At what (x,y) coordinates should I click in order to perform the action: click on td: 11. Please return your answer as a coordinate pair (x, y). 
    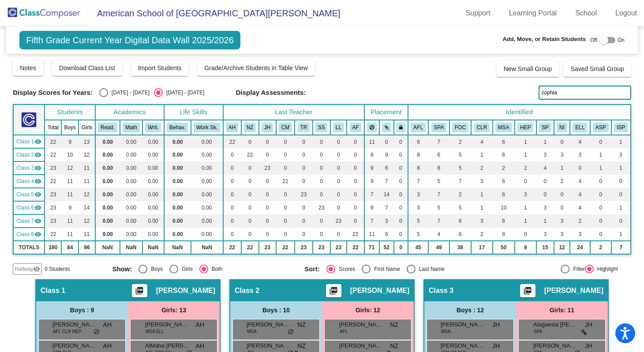
    Looking at the image, I should click on (70, 221).